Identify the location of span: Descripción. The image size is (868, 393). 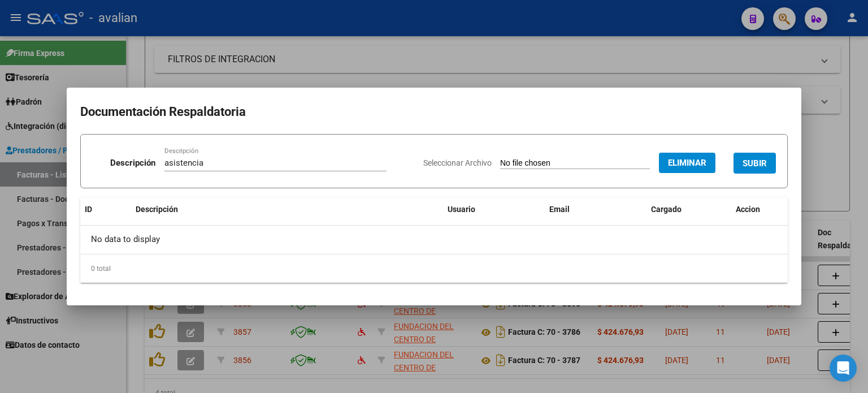
(157, 209).